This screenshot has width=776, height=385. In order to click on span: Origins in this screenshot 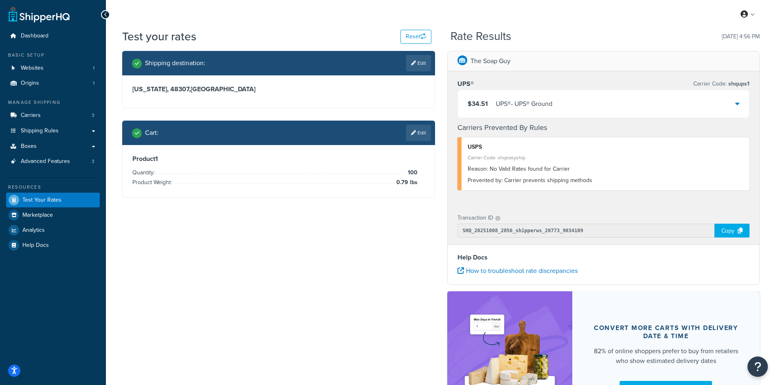, I will do `click(30, 83)`.